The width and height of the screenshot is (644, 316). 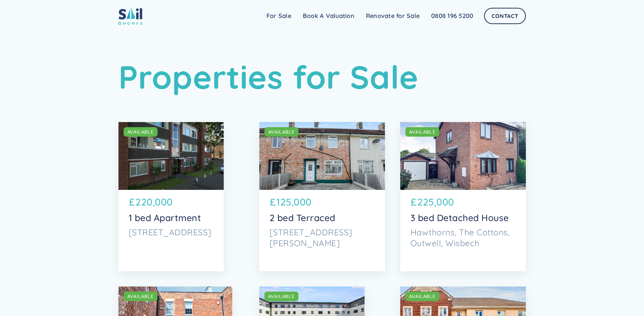 What do you see at coordinates (322, 77) in the screenshot?
I see `h1: Properties for Sale` at bounding box center [322, 77].